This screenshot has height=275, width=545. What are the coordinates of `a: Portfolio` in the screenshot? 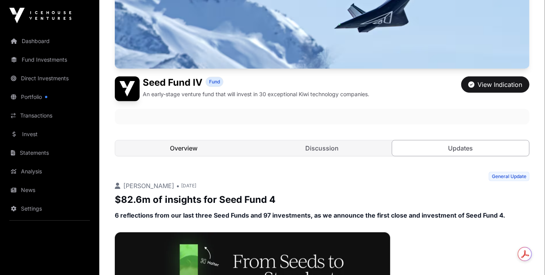 It's located at (50, 97).